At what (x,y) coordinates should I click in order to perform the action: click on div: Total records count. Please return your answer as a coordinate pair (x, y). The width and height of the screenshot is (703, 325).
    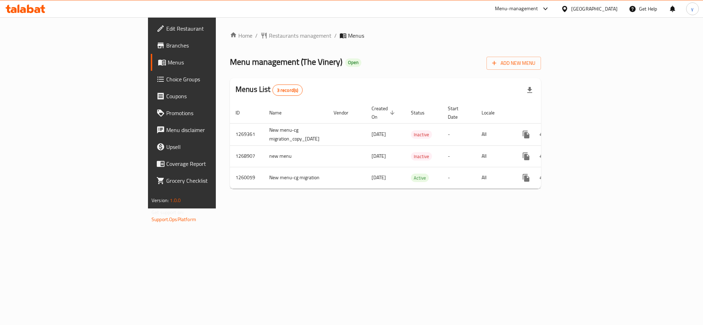
    Looking at the image, I should click on (288, 90).